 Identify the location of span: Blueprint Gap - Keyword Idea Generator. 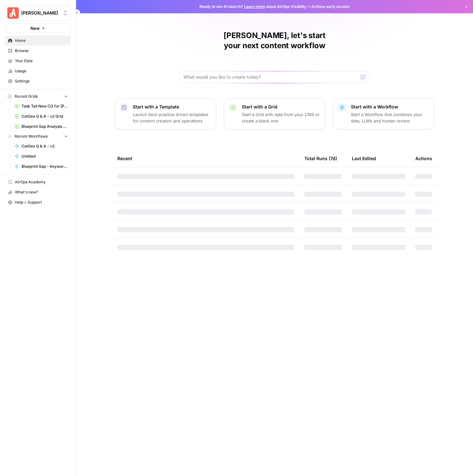
(45, 167).